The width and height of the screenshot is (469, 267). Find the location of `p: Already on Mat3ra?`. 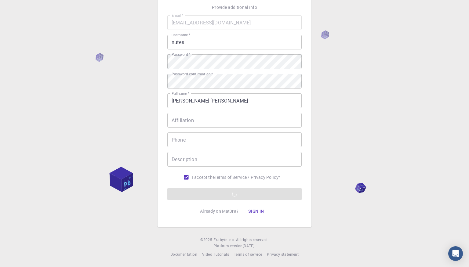

p: Already on Mat3ra? is located at coordinates (219, 212).